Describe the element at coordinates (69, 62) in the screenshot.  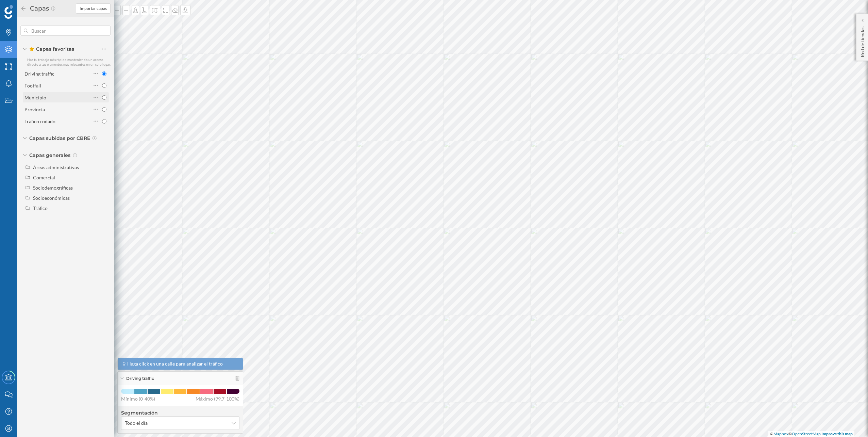
I see `span: Haz tu trabajo más rápido manteniendo un acceso directo a tus elementos más relevantes en un solo...` at that location.